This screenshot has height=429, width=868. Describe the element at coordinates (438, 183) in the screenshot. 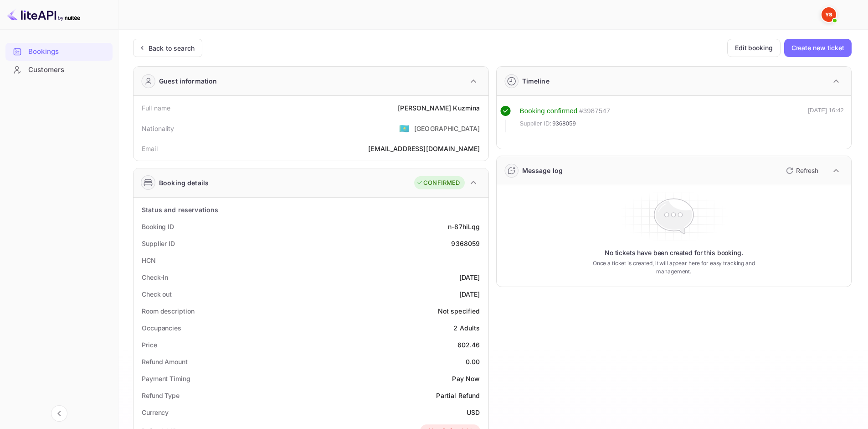

I see `div: CONFIRMED` at that location.